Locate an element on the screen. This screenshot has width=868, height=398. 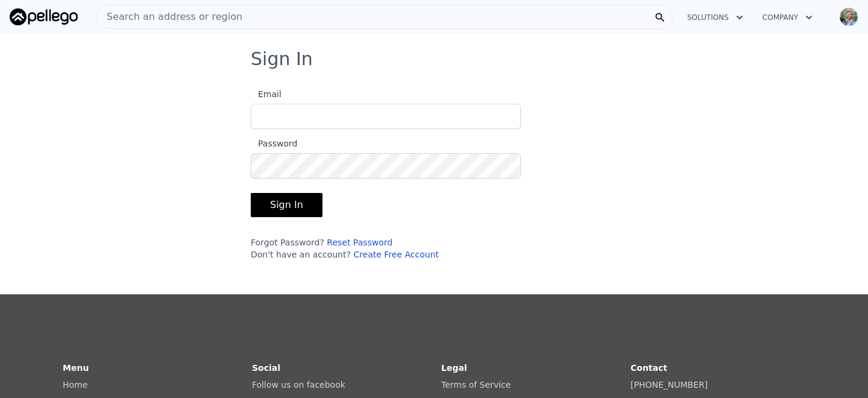
button: Company is located at coordinates (787, 17).